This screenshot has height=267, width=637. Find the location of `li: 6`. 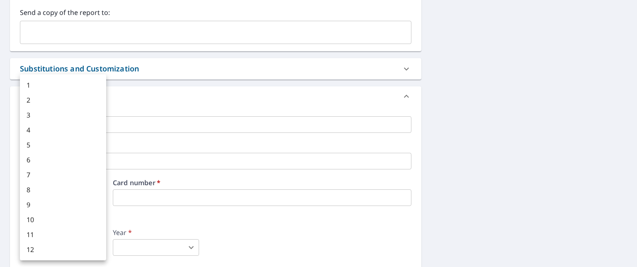

li: 6 is located at coordinates (63, 160).